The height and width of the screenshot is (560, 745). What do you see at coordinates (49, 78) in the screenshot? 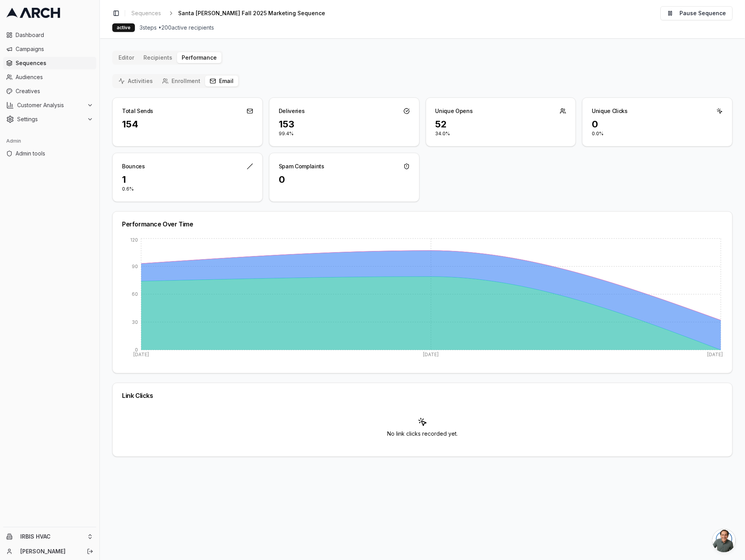
I see `a: Audiences` at bounding box center [49, 78].